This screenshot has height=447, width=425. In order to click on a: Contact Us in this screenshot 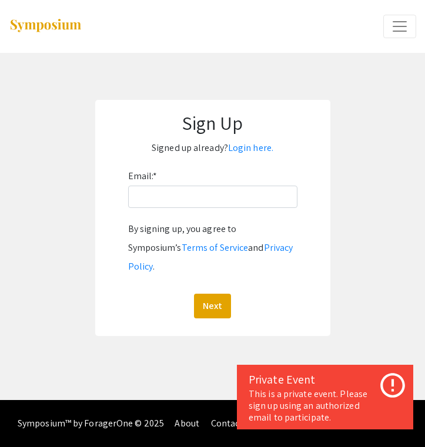, I will do `click(233, 423)`.